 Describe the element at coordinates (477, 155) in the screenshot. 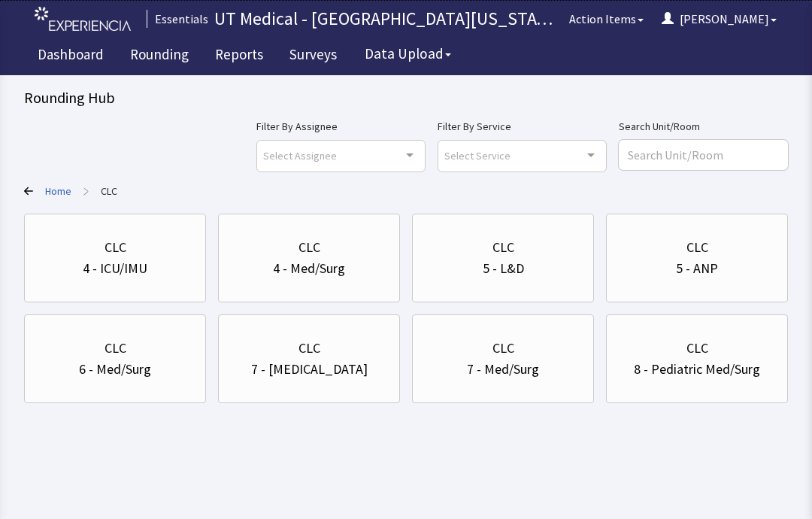

I see `span: Select Service` at that location.